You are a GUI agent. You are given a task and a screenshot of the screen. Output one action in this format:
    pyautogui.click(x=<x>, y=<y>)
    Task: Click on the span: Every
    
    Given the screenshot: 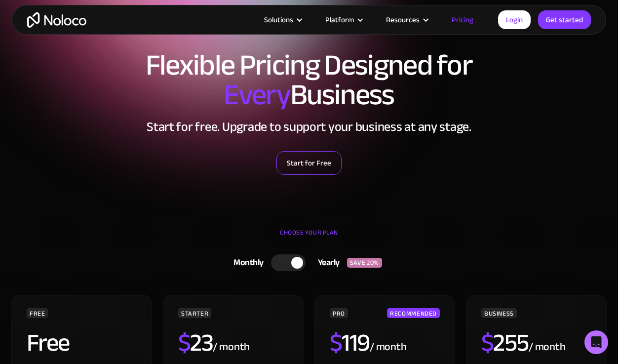 What is the action you would take?
    pyautogui.click(x=257, y=95)
    